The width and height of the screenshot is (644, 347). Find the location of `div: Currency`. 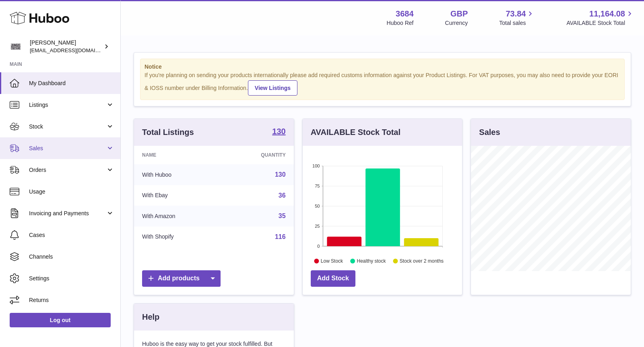

div: Currency is located at coordinates (457, 23).